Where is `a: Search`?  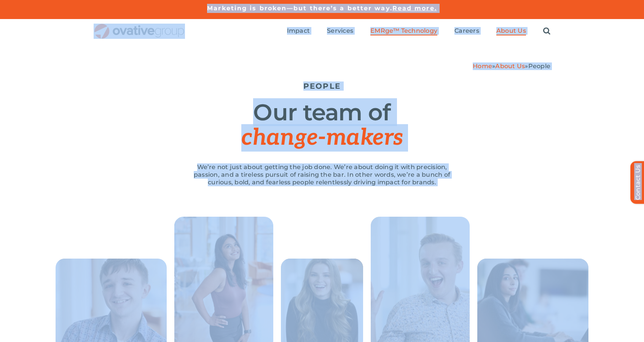
a: Search is located at coordinates (546, 31).